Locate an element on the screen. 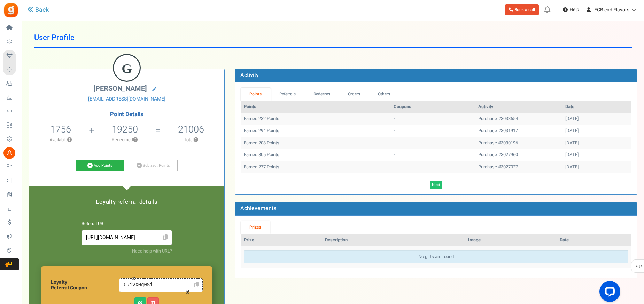 This screenshot has height=304, width=644. p: Available is located at coordinates (60, 140).